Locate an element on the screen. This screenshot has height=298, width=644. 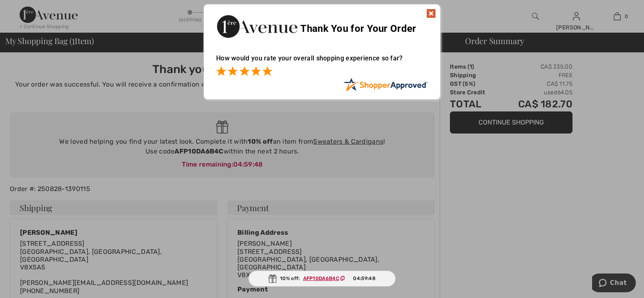
span: Chat is located at coordinates (26, 9).